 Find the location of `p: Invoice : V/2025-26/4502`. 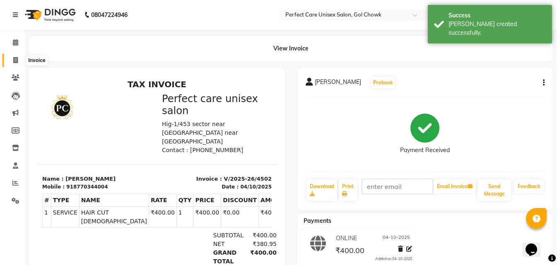

p: Invoice : V/2025-26/4502 is located at coordinates (179, 103).